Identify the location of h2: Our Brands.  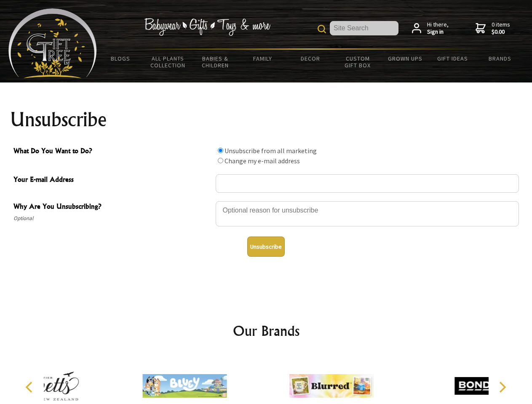
(266, 331).